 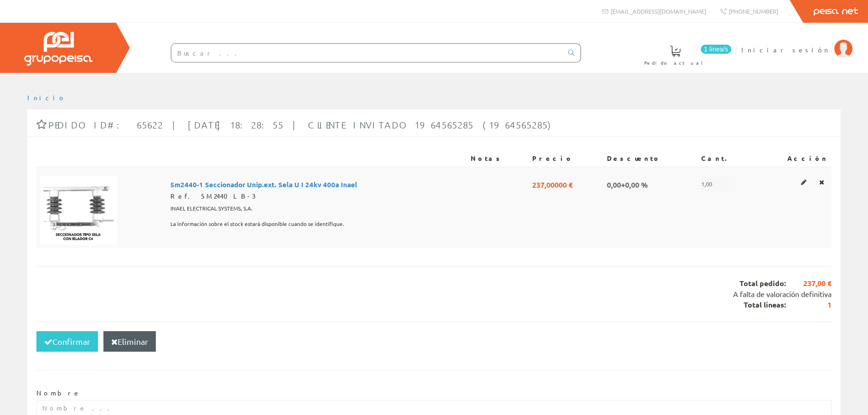 I want to click on button: Eliminar, so click(x=129, y=341).